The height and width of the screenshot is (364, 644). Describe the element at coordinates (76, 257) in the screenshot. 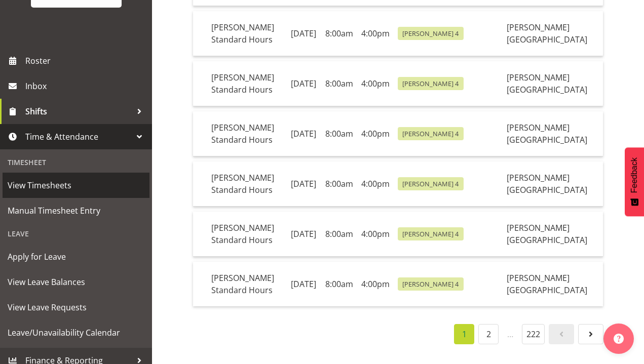

I see `span: Apply for Leave` at that location.